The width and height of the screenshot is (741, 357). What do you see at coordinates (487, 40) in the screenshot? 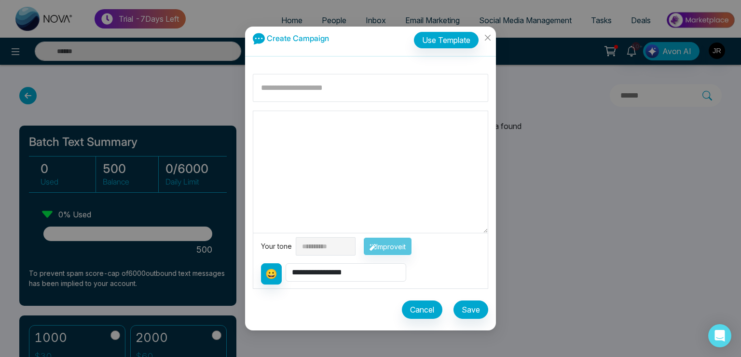
I see `button: Close` at bounding box center [487, 40].